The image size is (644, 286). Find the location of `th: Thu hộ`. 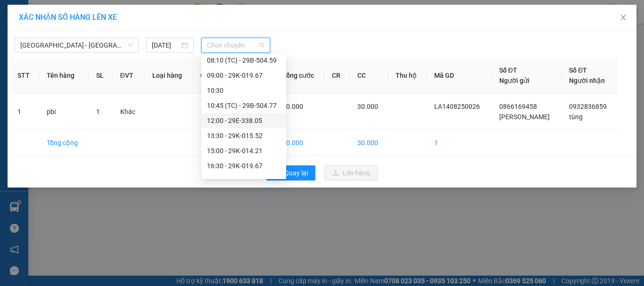

th: Thu hộ is located at coordinates (407, 75).